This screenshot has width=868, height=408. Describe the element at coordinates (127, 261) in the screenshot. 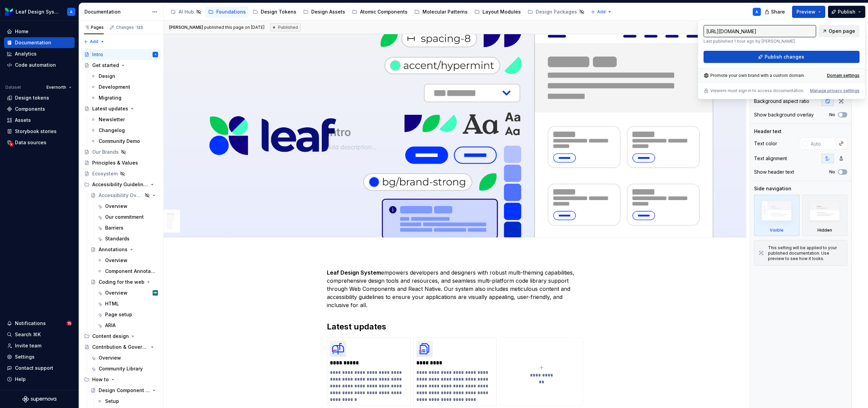

I see `a: Overview` at that location.